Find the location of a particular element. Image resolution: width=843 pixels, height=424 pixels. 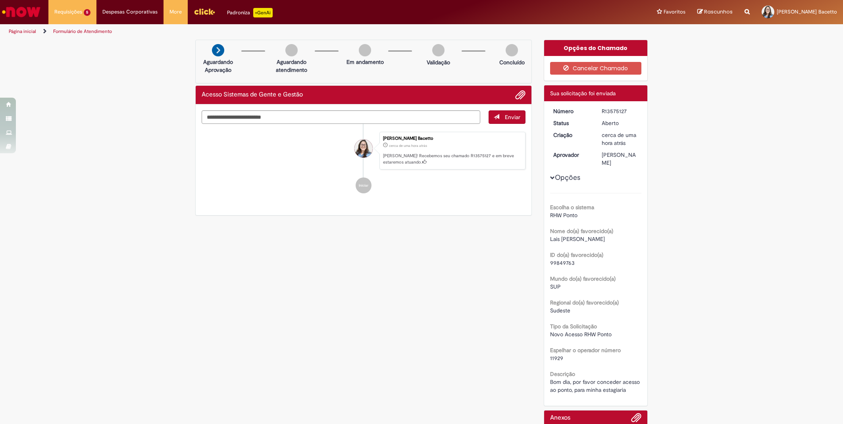

span: Novo Acesso RHW Ponto is located at coordinates (581, 334).